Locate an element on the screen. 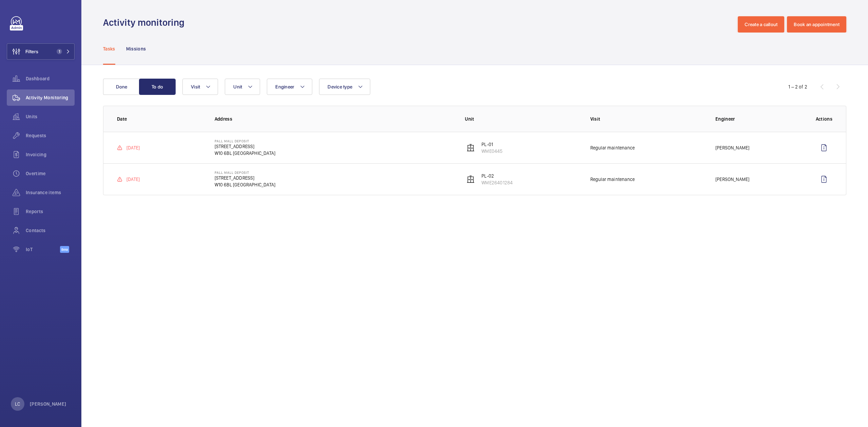 Image resolution: width=868 pixels, height=427 pixels. span: Invoicing is located at coordinates (51, 154).